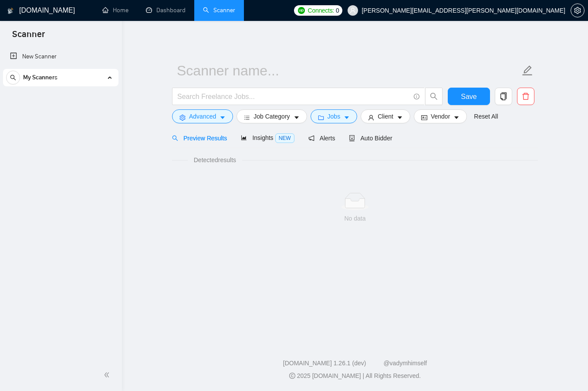 This screenshot has height=391, width=588. What do you see at coordinates (244, 138) in the screenshot?
I see `span: area-chart` at bounding box center [244, 138].